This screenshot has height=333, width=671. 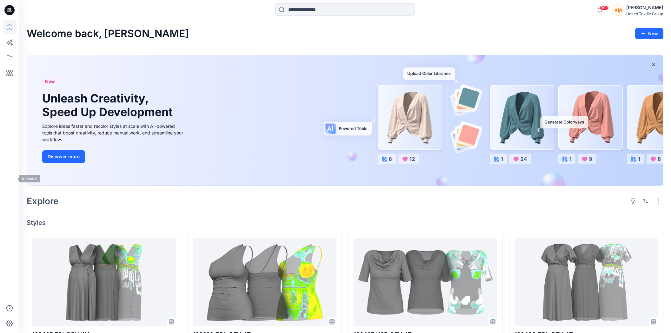 What do you see at coordinates (43, 201) in the screenshot?
I see `h2: Explore` at bounding box center [43, 201].